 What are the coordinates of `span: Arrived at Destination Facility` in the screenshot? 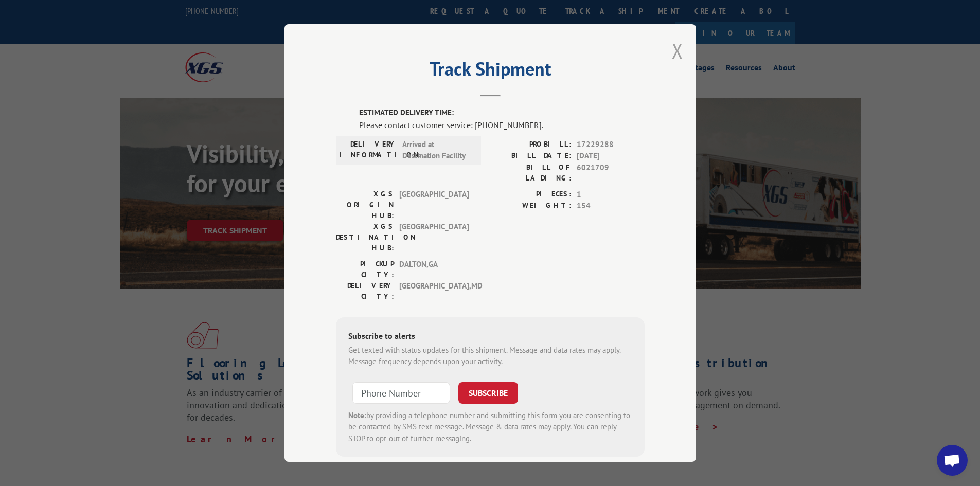 It's located at (437, 151).